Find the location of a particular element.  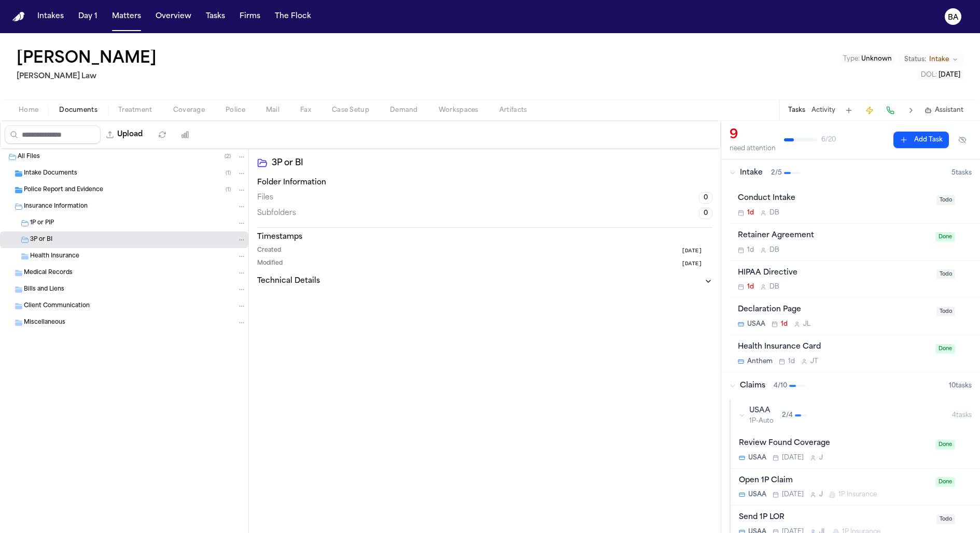

h3: Folder Information is located at coordinates (485, 183).